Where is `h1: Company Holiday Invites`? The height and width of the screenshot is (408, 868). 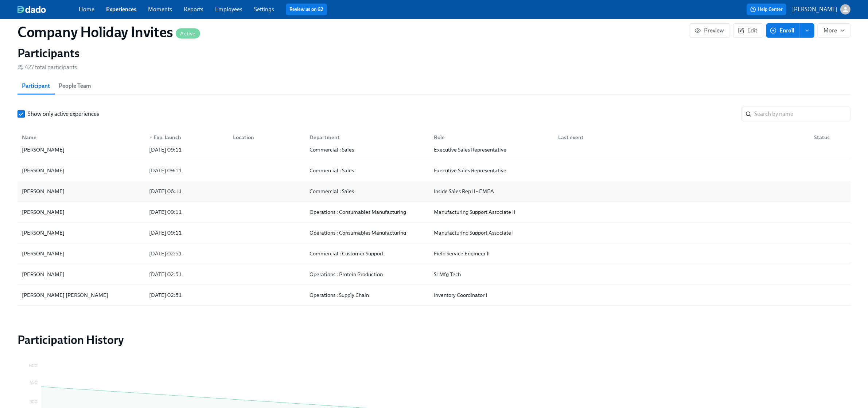
h1: Company Holiday Invites is located at coordinates (108, 32).